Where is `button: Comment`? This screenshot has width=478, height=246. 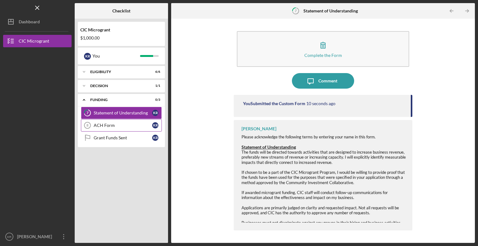
button: Comment is located at coordinates (323, 81).